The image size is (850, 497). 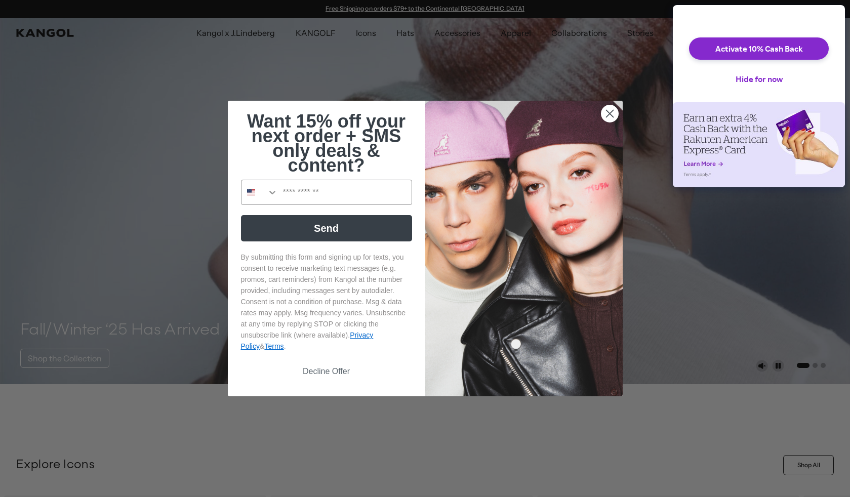 I want to click on img: United States, so click(x=251, y=192).